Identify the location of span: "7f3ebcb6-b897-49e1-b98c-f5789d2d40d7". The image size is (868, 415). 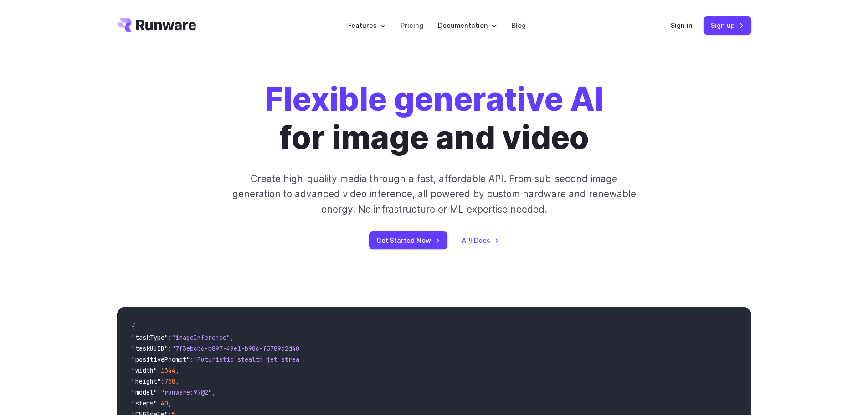
(241, 348).